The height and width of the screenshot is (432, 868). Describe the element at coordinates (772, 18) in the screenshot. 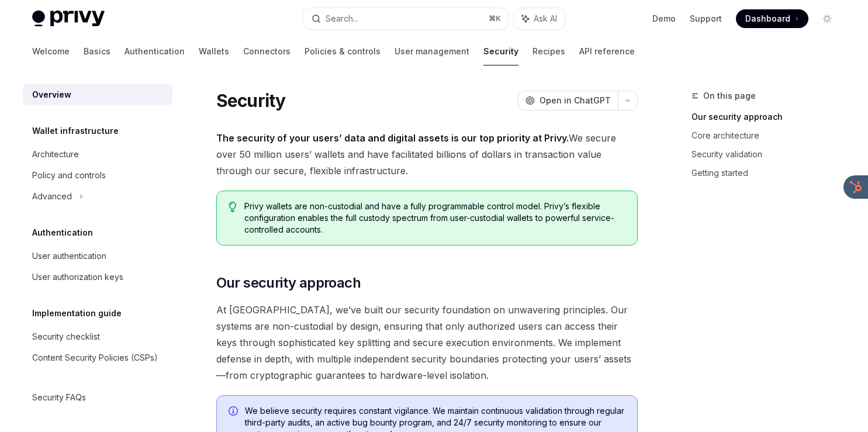

I see `a: Dashboard` at that location.